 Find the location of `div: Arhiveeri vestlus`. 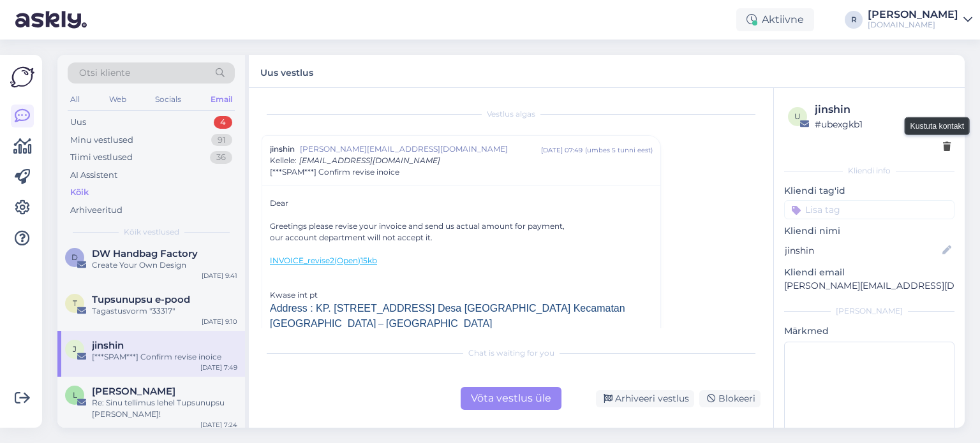

div: Arhiveeri vestlus is located at coordinates (645, 399).